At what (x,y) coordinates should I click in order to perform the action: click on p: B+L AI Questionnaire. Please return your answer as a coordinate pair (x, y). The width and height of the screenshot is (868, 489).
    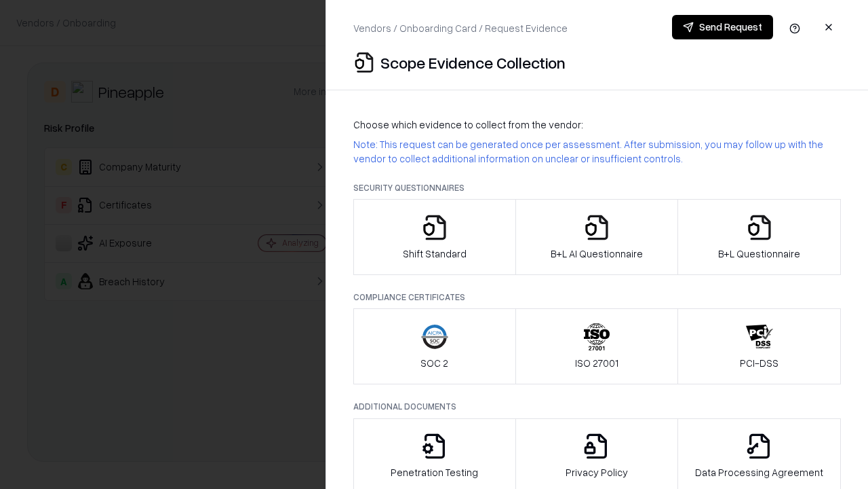
    Looking at the image, I should click on (597, 253).